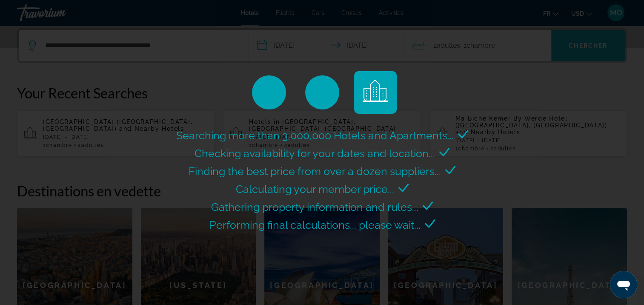 The height and width of the screenshot is (305, 644). What do you see at coordinates (315, 225) in the screenshot?
I see `span: Performing final calculations... please wait...` at bounding box center [315, 225].